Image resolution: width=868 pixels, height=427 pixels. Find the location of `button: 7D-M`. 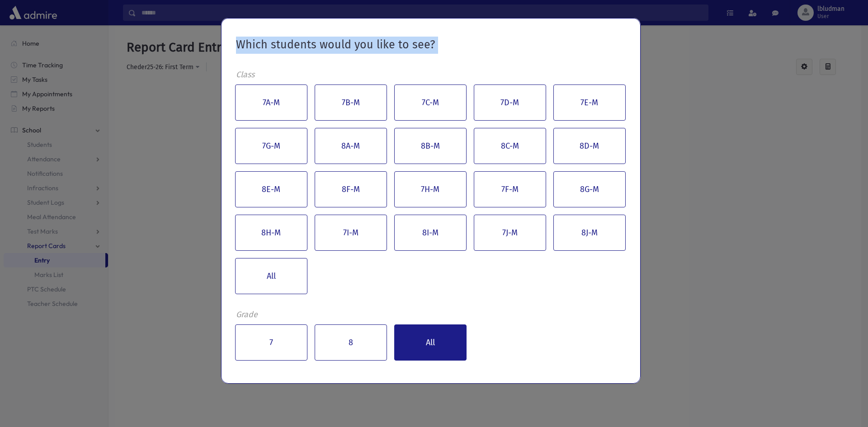

button: 7D-M is located at coordinates (510, 103).